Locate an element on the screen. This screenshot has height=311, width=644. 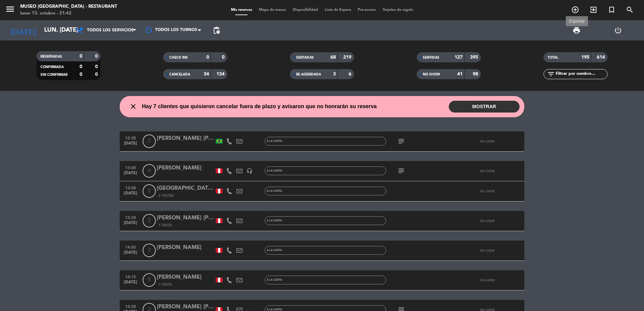
div: LOG OUT is located at coordinates (618, 30).